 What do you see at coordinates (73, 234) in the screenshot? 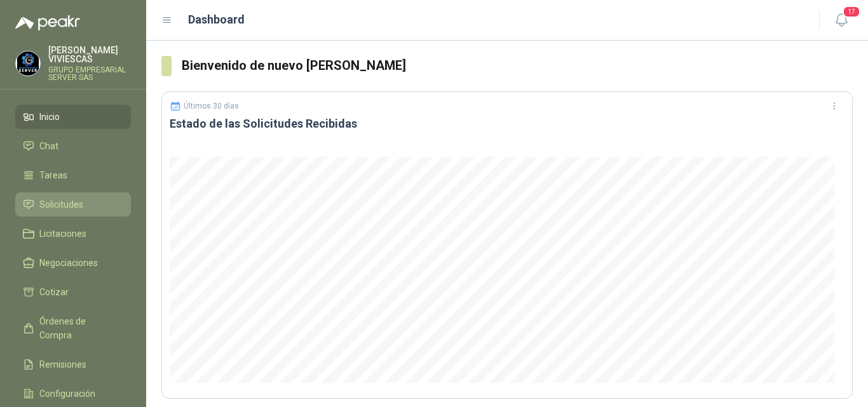
I see `a: Licitaciones` at bounding box center [73, 234].